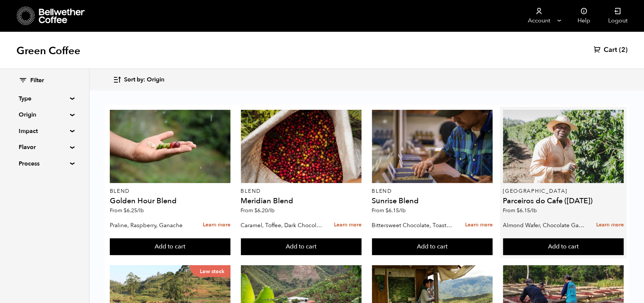  What do you see at coordinates (45, 115) in the screenshot?
I see `summary: Origin` at bounding box center [45, 115].